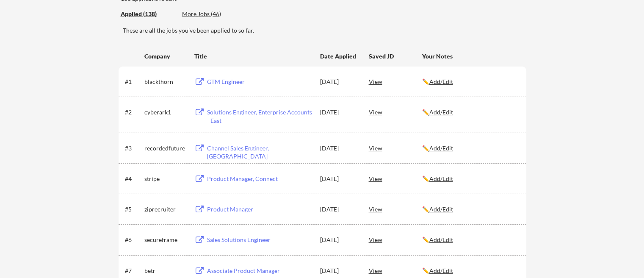 The image size is (644, 278). Describe the element at coordinates (213, 14) in the screenshot. I see `div: More Jobs (46)` at that location.